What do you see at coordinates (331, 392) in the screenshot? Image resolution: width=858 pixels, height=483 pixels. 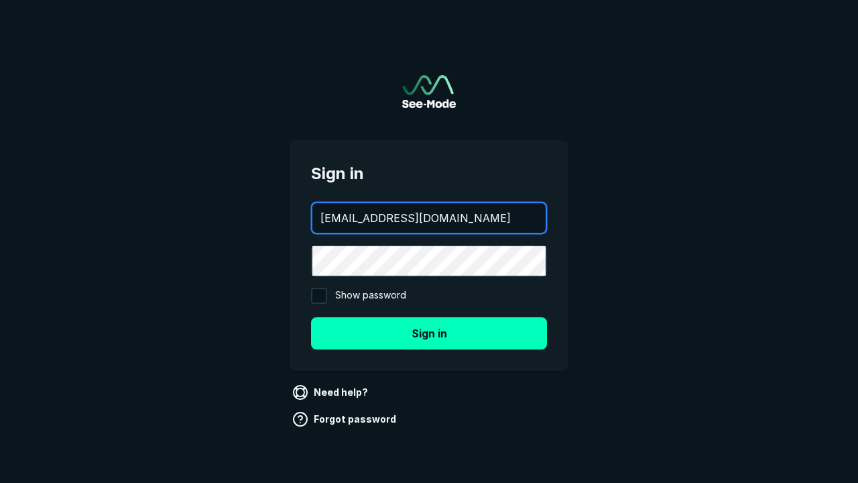 I see `a: Need help?` at bounding box center [331, 392].